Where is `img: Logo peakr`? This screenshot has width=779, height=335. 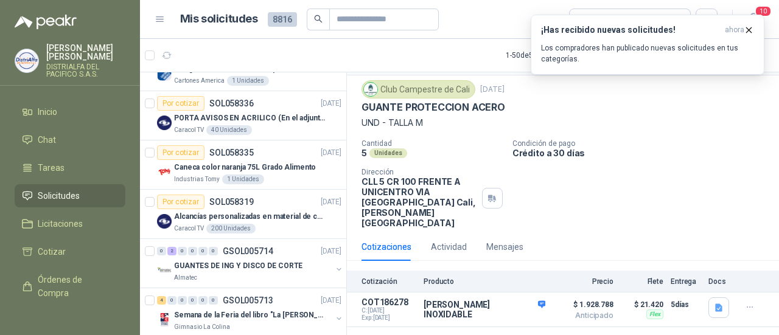
img: Logo peakr is located at coordinates (46, 22).